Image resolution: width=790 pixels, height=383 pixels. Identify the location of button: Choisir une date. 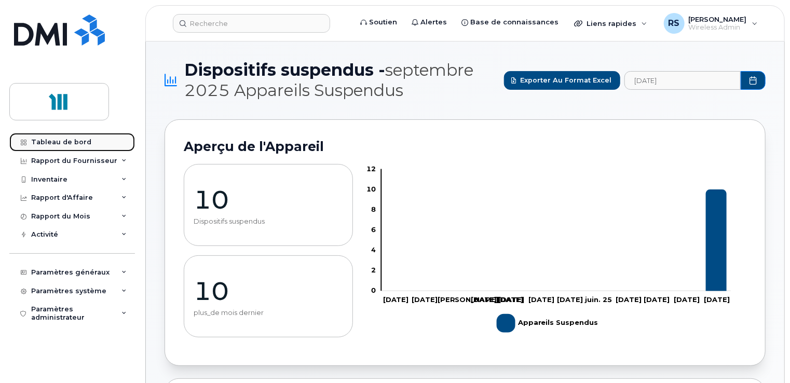
(753, 80).